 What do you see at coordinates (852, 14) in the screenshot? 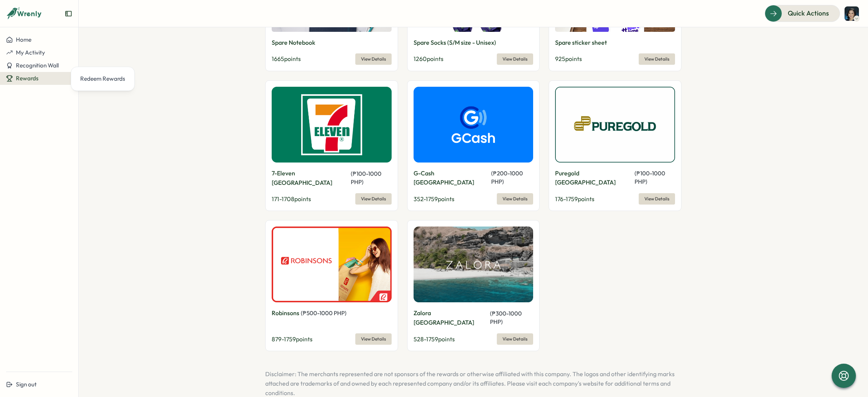
I see `img: Kristine Sison` at bounding box center [852, 14].